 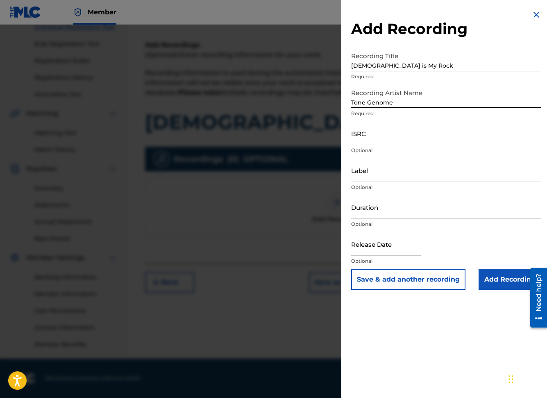 I want to click on input: Add Recording, so click(x=509, y=279).